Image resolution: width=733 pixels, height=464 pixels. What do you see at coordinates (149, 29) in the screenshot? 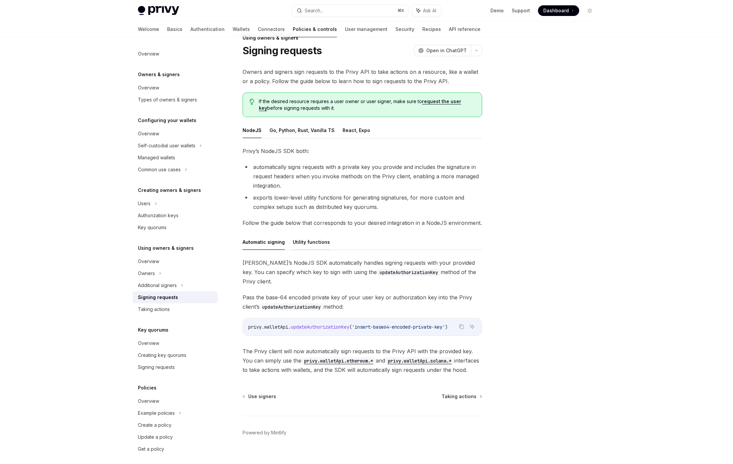
I see `a: Welcome` at bounding box center [149, 29].